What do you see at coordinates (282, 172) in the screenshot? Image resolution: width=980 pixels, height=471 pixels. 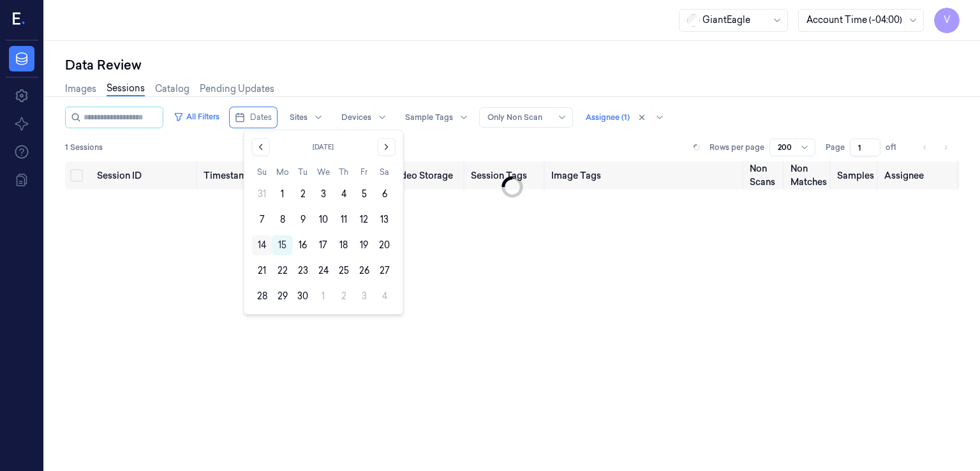 I see `th: Monday` at bounding box center [282, 172].